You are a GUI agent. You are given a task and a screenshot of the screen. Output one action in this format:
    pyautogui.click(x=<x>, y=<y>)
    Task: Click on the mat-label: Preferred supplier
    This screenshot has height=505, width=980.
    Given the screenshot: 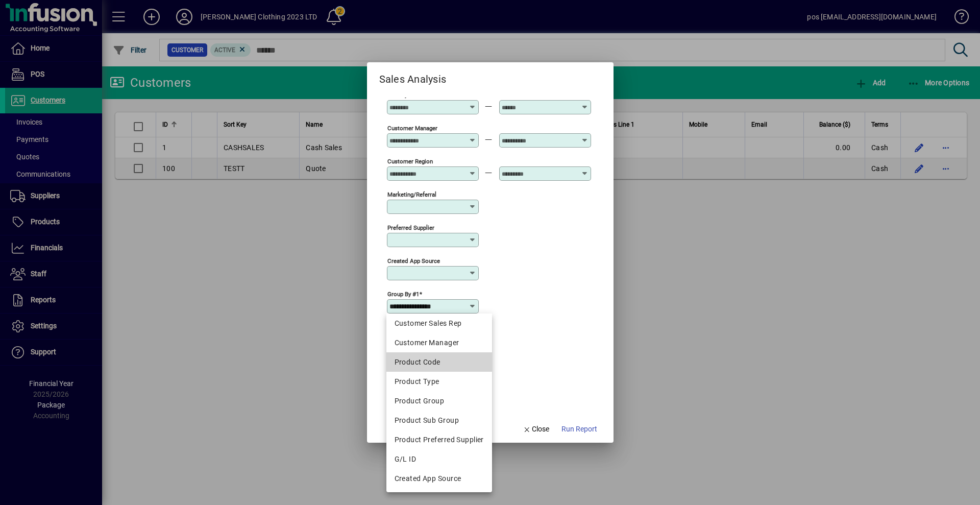 What is the action you would take?
    pyautogui.click(x=411, y=228)
    